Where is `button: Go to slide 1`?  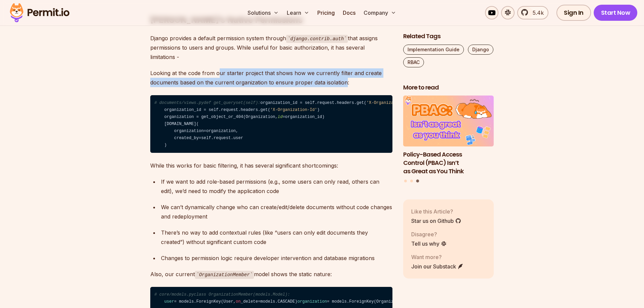 button: Go to slide 1 is located at coordinates (405, 181).